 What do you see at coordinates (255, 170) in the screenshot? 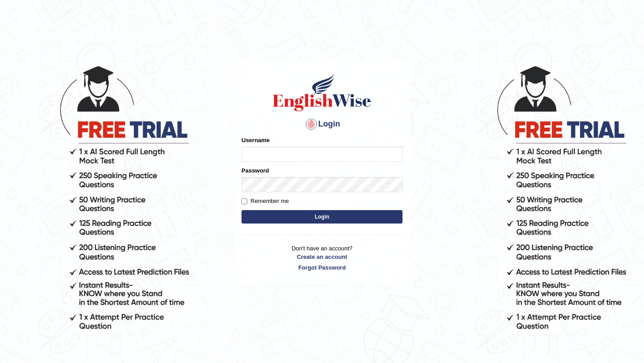
I see `label: Password` at bounding box center [255, 170].